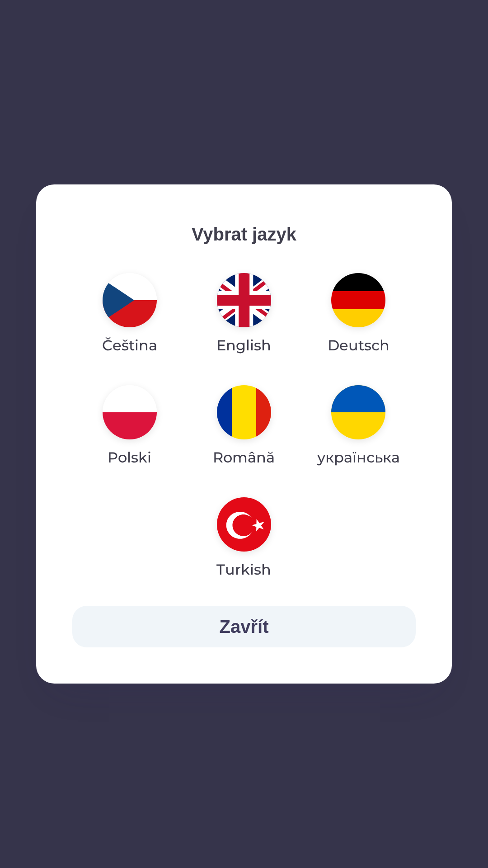 The height and width of the screenshot is (868, 488). What do you see at coordinates (358, 413) in the screenshot?
I see `img: uk flag` at bounding box center [358, 413].